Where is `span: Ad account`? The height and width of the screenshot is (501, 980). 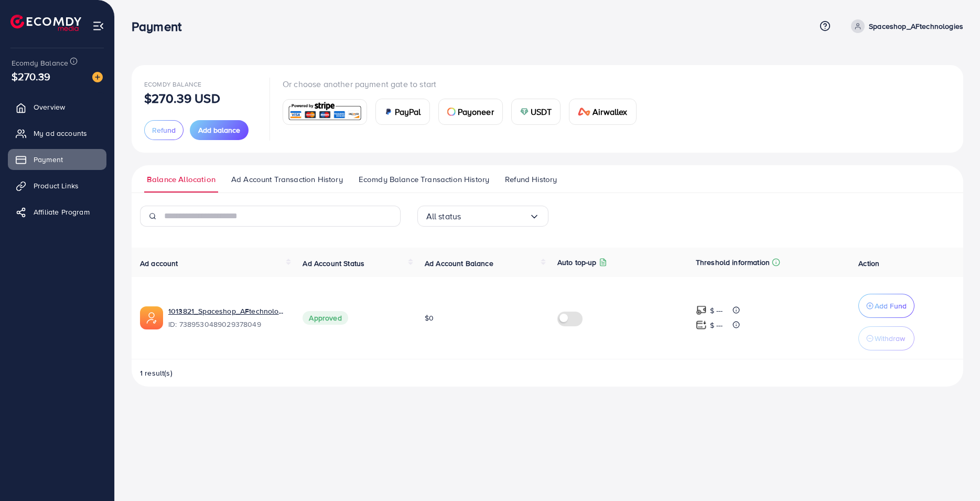 span: Ad account is located at coordinates (159, 263).